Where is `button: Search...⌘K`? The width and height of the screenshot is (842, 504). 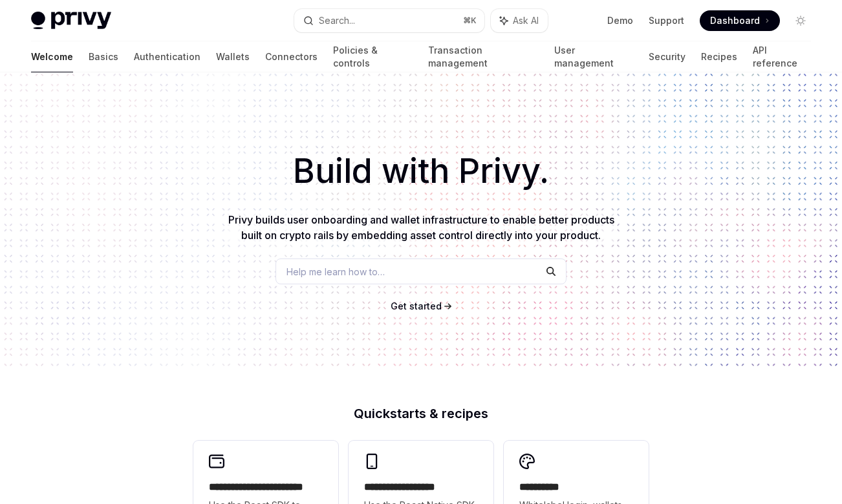 button: Search...⌘K is located at coordinates (389, 20).